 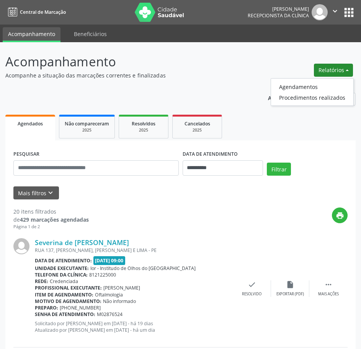 What do you see at coordinates (63, 260) in the screenshot?
I see `b: Data de atendimento:` at bounding box center [63, 260].